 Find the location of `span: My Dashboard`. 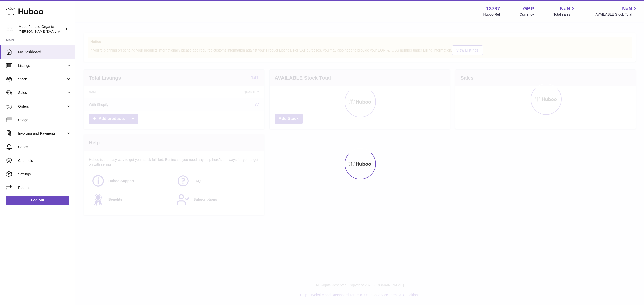

span: My Dashboard is located at coordinates (45, 52).